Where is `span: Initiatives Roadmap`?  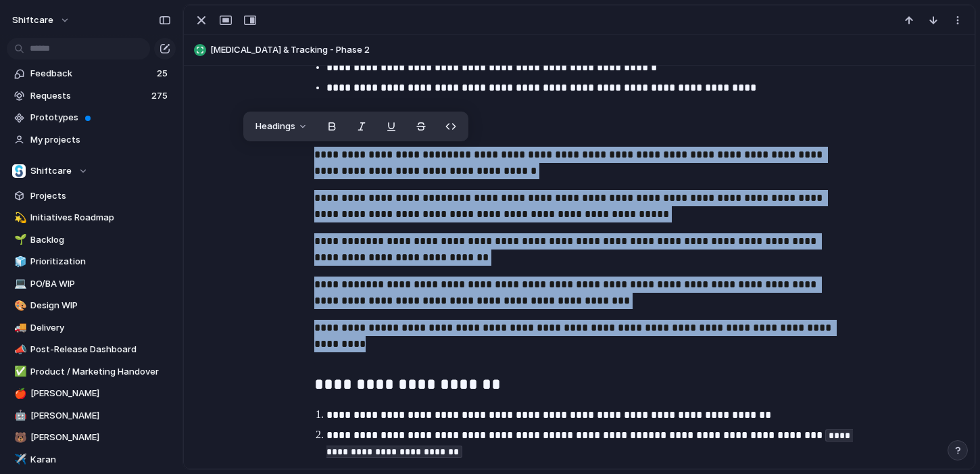
span: Initiatives Roadmap is located at coordinates (101, 218).